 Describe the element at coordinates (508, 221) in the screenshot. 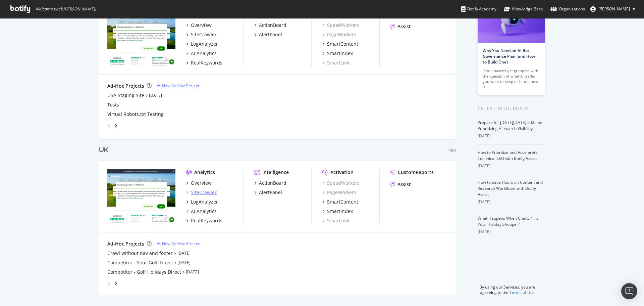

I see `a: What Happens When ChatGPT Is Your Holiday Shopper?` at that location.